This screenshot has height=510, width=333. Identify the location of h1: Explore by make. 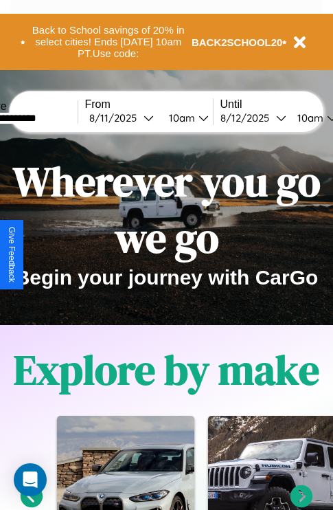
(166, 370).